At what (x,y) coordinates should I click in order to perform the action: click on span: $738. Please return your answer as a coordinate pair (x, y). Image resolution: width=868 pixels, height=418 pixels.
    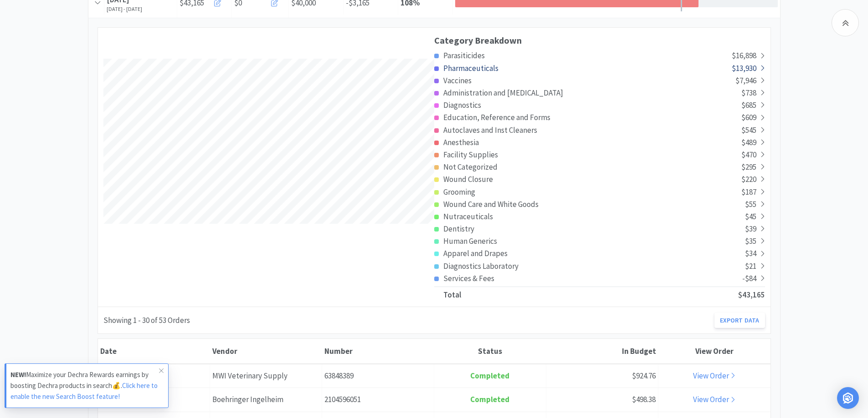
    Looking at the image, I should click on (749, 93).